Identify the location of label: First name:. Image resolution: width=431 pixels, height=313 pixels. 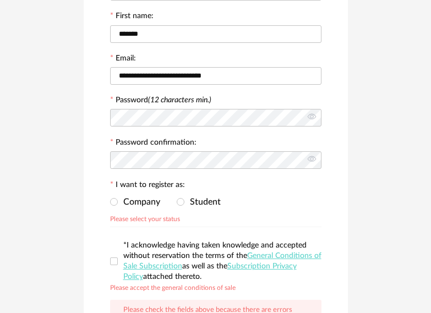
(132, 17).